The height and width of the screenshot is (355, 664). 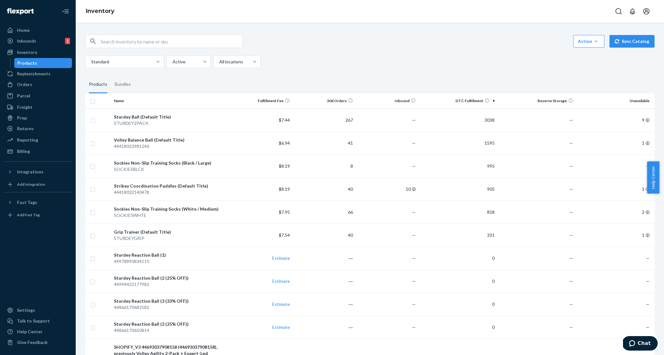 What do you see at coordinates (170, 301) in the screenshot?
I see `div: Sturdey Reaction Ball (3 (33% OFF))` at bounding box center [170, 301].